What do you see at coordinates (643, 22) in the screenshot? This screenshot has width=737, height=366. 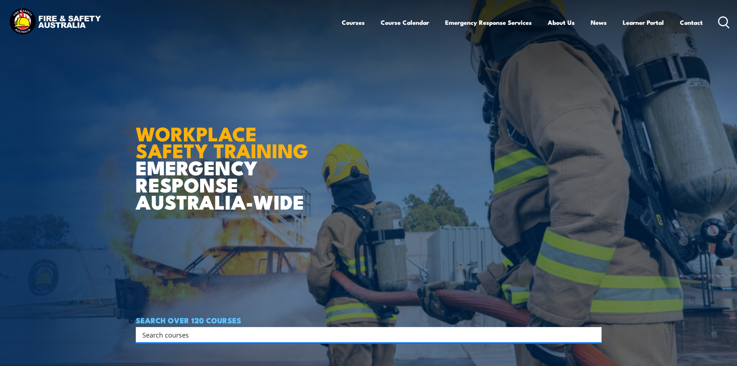 I see `a: Learner Portal` at bounding box center [643, 22].